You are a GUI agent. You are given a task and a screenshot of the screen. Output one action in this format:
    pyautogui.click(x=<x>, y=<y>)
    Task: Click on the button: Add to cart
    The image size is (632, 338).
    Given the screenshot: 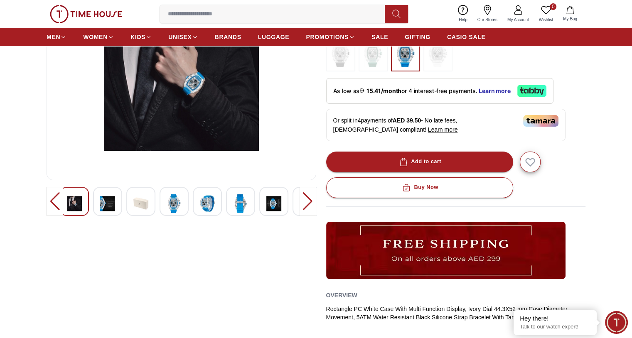 What is the action you would take?
    pyautogui.click(x=419, y=162)
    